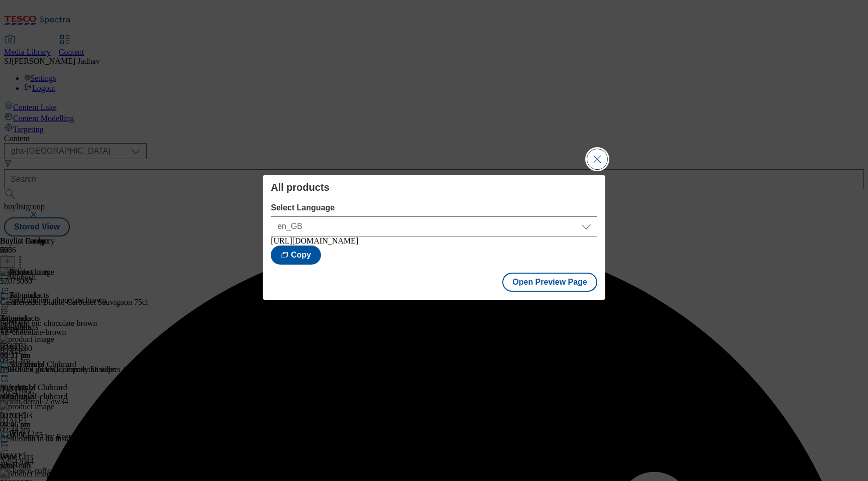 The height and width of the screenshot is (481, 868). What do you see at coordinates (434, 187) in the screenshot?
I see `h4: All products` at bounding box center [434, 187].